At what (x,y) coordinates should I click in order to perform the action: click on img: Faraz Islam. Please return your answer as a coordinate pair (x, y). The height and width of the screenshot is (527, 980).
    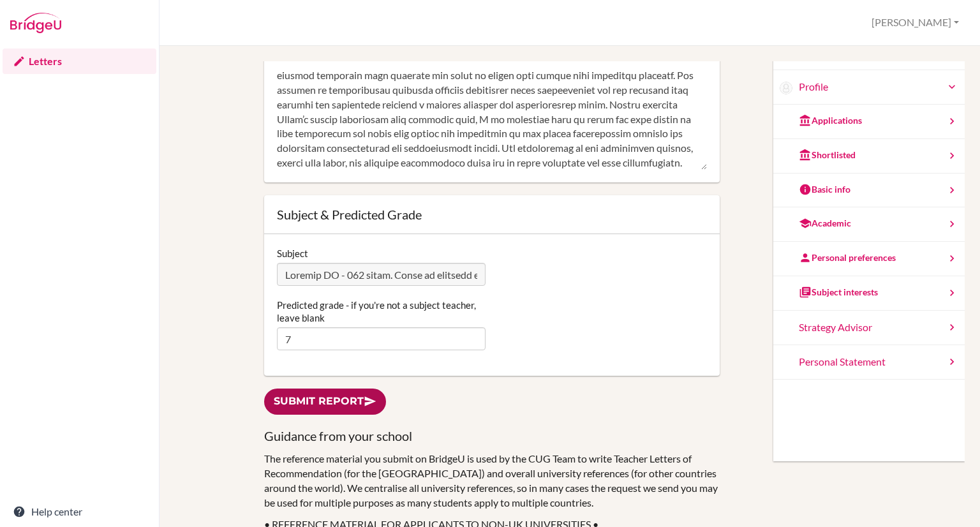
    Looking at the image, I should click on (786, 88).